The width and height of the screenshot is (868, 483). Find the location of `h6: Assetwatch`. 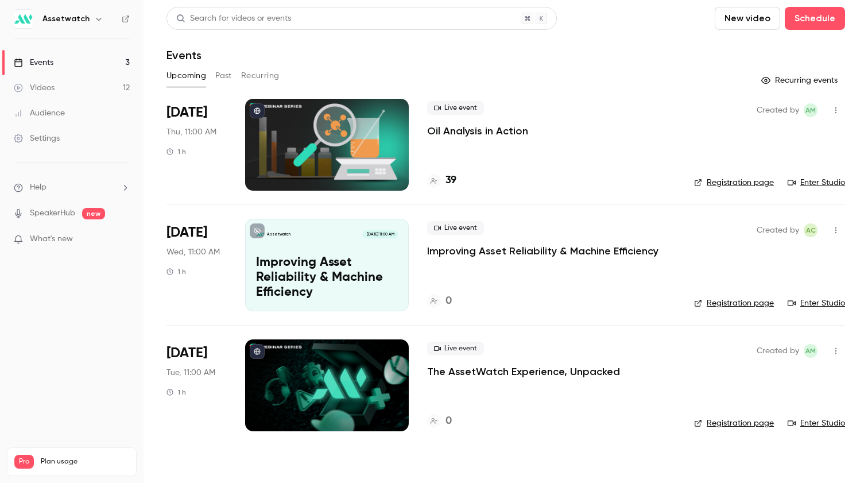

h6: Assetwatch is located at coordinates (66, 19).